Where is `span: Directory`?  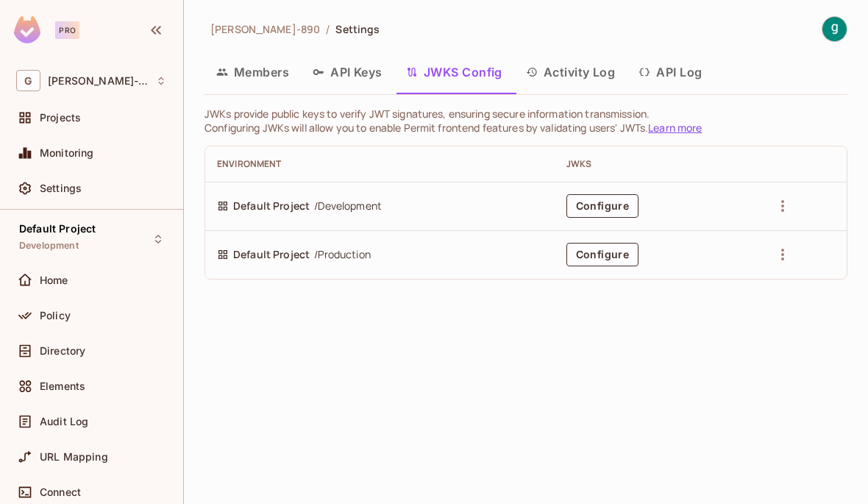
span: Directory is located at coordinates (62, 351).